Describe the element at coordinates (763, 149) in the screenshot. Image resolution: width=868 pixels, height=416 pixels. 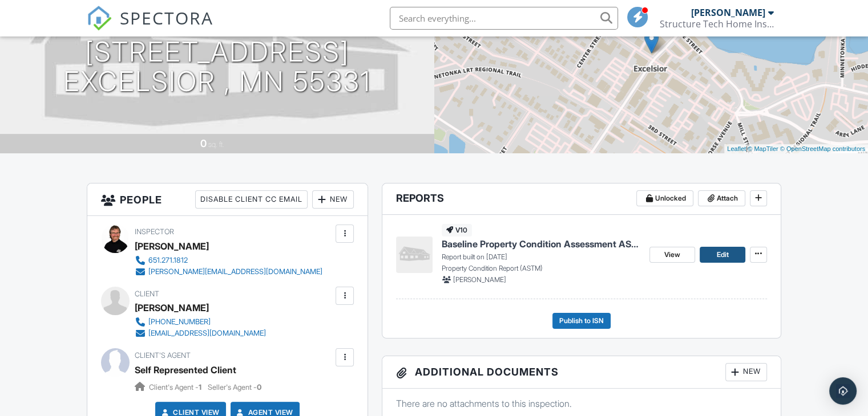
I see `a: © MapTiler` at that location.